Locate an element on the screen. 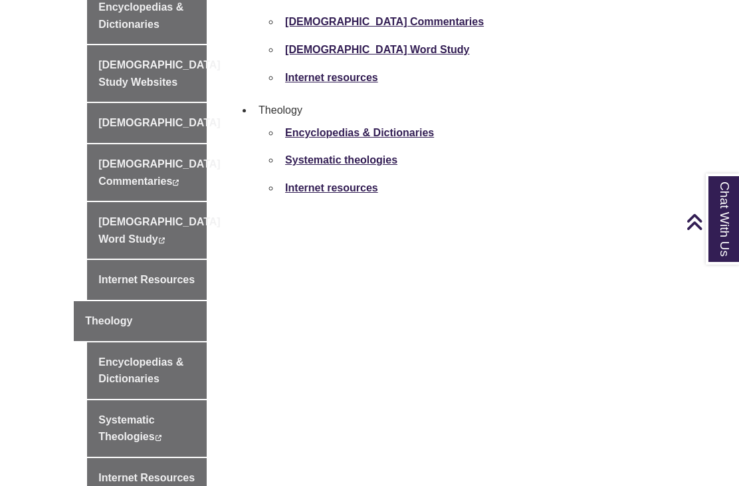  a: Systematic theologies is located at coordinates (341, 159).